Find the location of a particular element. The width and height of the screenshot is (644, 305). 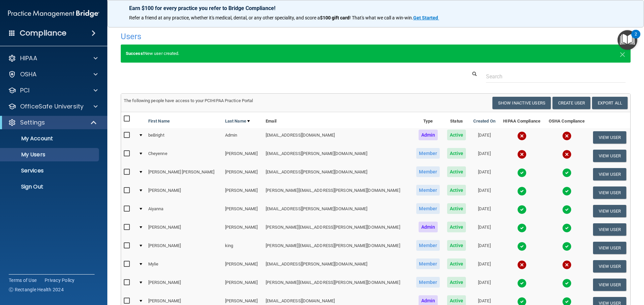

button: Create User is located at coordinates (572, 103).